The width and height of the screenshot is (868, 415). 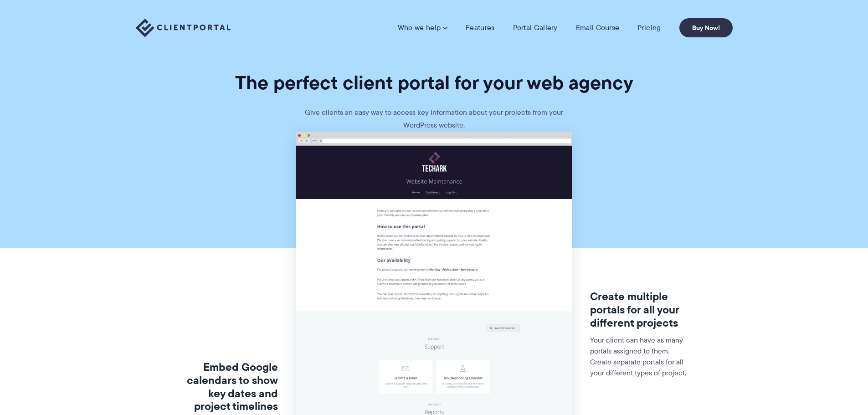 I want to click on a: Pricing, so click(x=649, y=28).